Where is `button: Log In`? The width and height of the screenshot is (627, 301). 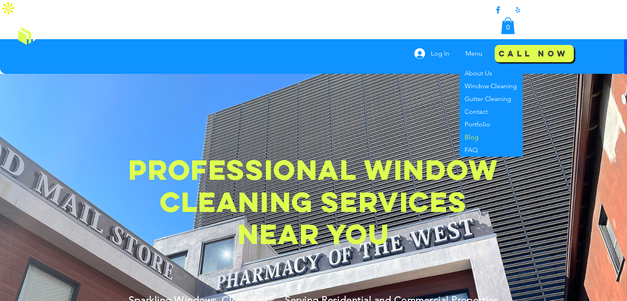
button: Log In is located at coordinates (432, 54).